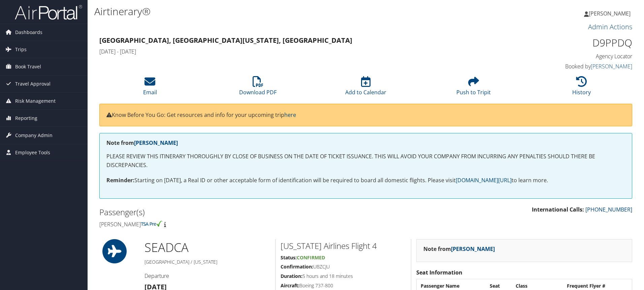  Describe the element at coordinates (207, 276) in the screenshot. I see `h4: Departure` at that location.